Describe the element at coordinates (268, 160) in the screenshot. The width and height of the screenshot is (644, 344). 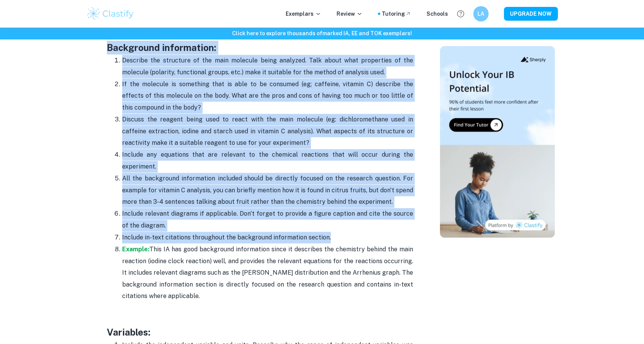
I see `span: Include any equations that are relevant to the chemical reactions that will occur during the expe...` at that location.